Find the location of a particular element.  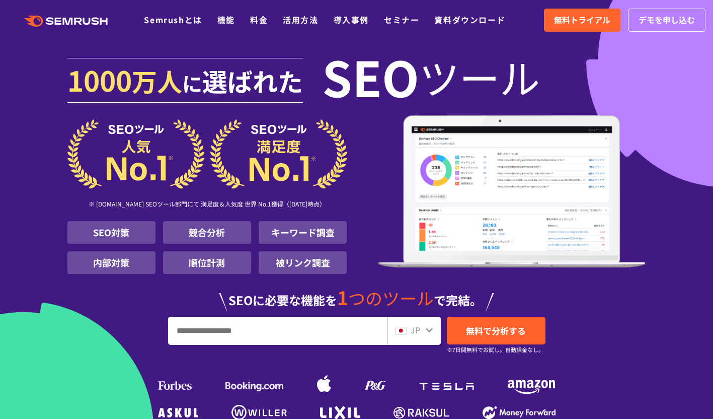

span: デモを申し込む is located at coordinates (667, 20).